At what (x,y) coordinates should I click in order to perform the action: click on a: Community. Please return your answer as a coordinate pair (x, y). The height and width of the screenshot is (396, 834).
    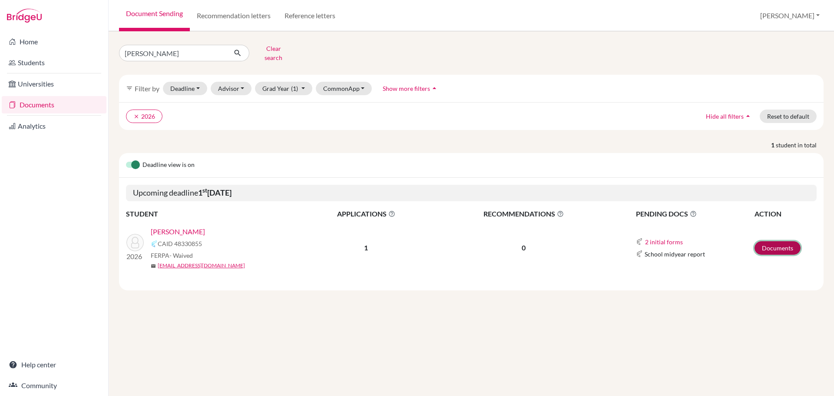
    Looking at the image, I should click on (54, 385).